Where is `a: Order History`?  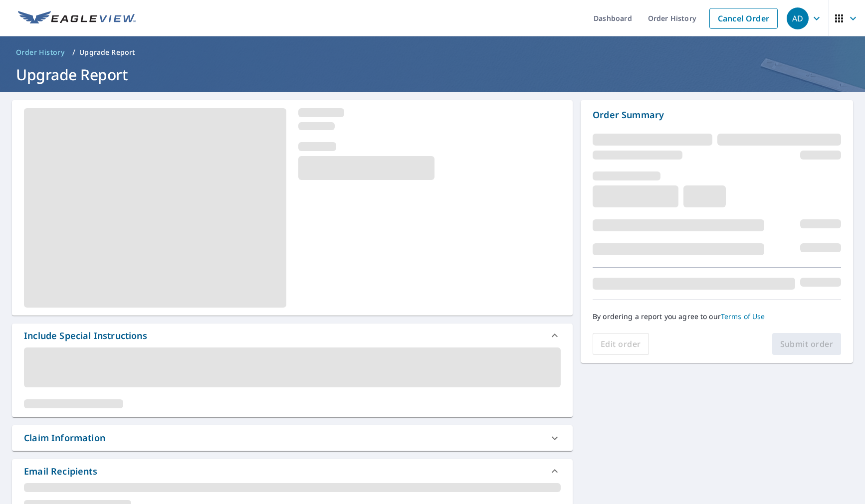
a: Order History is located at coordinates (40, 53).